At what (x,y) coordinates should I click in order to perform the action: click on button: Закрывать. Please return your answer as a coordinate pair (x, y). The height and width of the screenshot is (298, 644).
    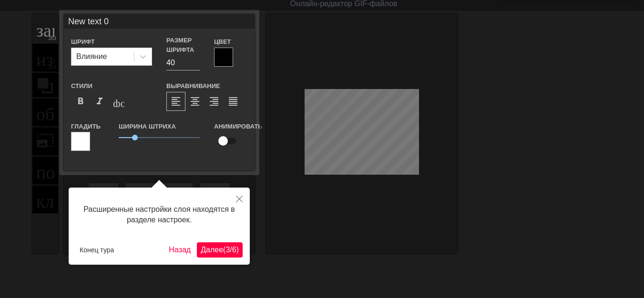
    Looking at the image, I should click on (239, 199).